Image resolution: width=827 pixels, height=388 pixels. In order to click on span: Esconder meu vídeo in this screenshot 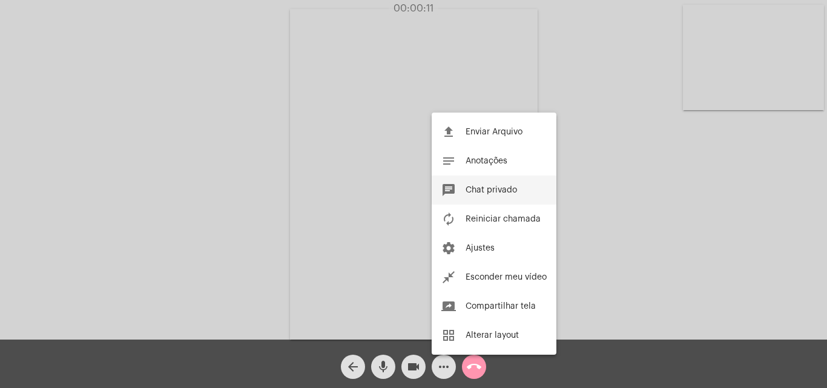, I will do `click(506, 277)`.